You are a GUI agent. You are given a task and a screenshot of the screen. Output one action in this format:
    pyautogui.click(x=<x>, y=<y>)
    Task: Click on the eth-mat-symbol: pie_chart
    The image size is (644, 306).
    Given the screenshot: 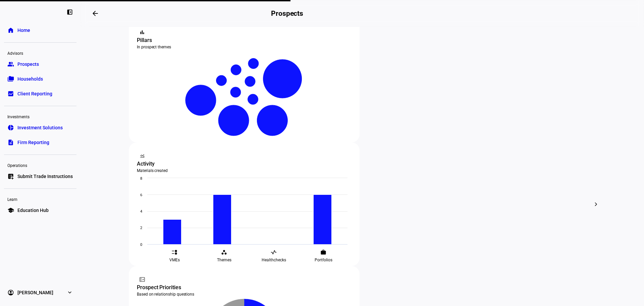 What is the action you would take?
    pyautogui.click(x=11, y=128)
    